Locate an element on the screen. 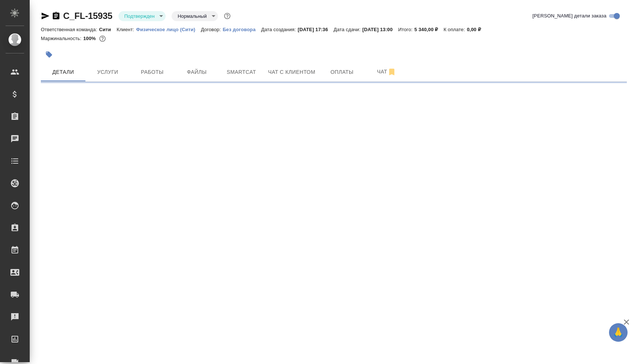 This screenshot has width=635, height=364. button: Добавить тэг is located at coordinates (49, 54).